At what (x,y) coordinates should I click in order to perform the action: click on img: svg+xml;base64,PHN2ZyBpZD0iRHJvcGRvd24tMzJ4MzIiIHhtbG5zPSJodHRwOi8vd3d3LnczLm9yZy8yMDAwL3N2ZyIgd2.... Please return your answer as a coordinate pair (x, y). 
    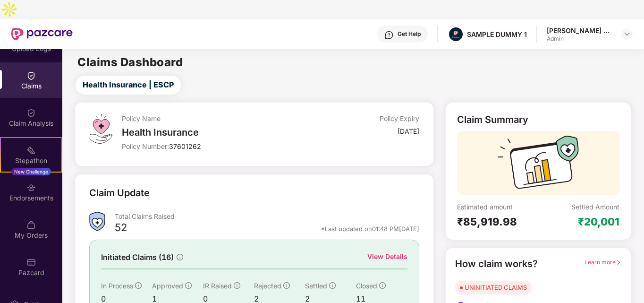
    Looking at the image, I should click on (627, 34).